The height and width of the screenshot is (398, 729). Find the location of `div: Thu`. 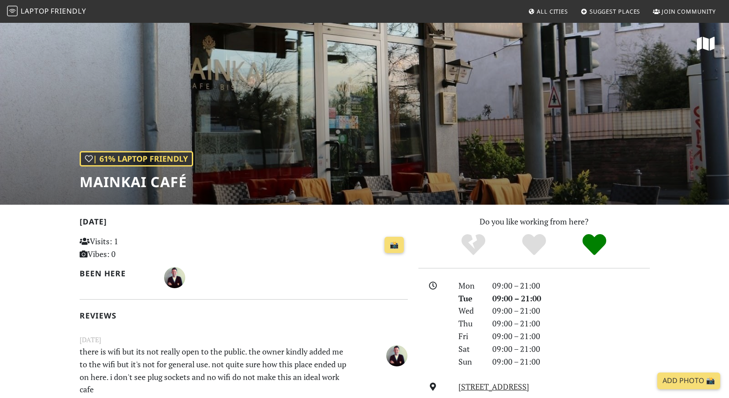

div: Thu is located at coordinates (470, 324).